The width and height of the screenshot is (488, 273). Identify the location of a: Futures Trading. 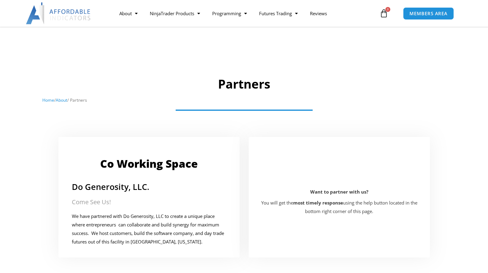
(278, 13).